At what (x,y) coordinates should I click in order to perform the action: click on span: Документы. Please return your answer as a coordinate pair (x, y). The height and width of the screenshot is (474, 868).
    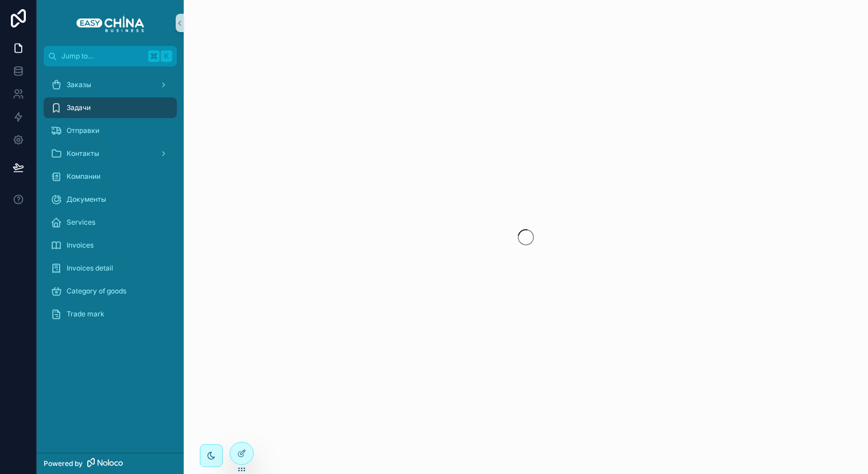
    Looking at the image, I should click on (86, 199).